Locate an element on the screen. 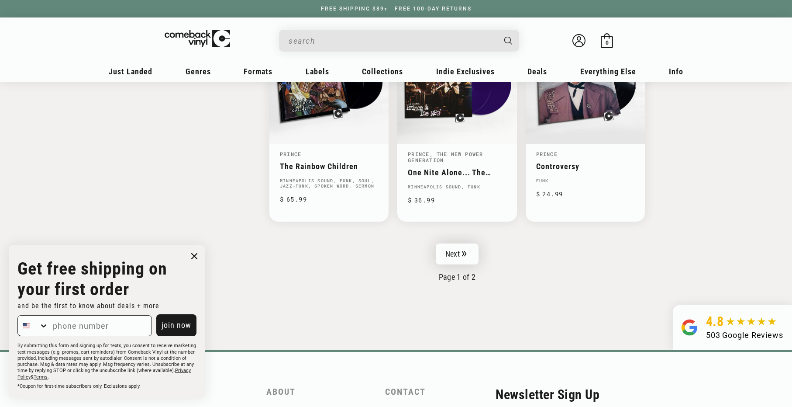 This screenshot has width=792, height=407. span: Formats is located at coordinates (258, 71).